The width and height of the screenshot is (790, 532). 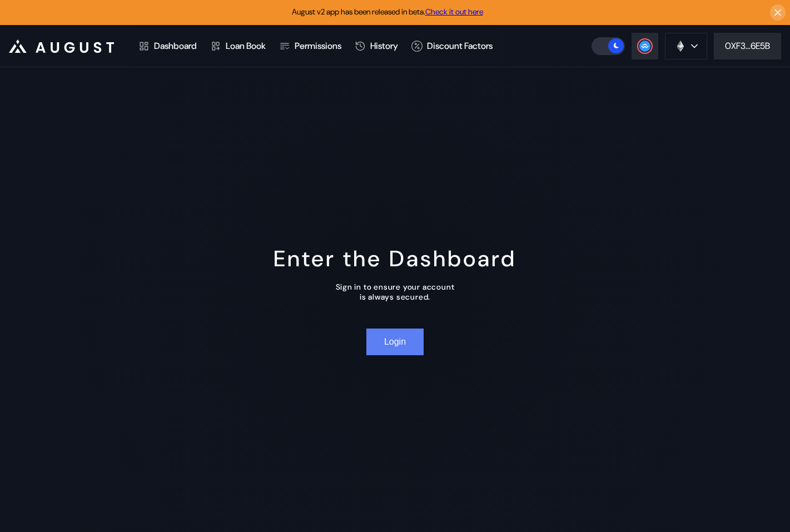 What do you see at coordinates (310, 46) in the screenshot?
I see `a: Permissions` at bounding box center [310, 46].